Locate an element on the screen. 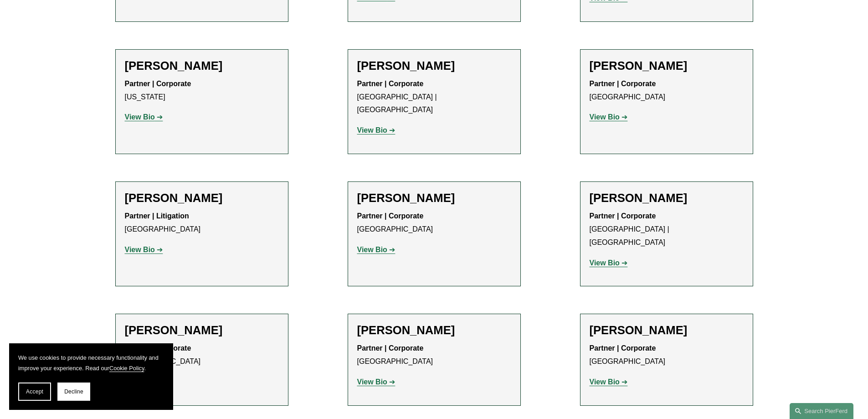 The height and width of the screenshot is (419, 868). a: Search this site is located at coordinates (822, 411).